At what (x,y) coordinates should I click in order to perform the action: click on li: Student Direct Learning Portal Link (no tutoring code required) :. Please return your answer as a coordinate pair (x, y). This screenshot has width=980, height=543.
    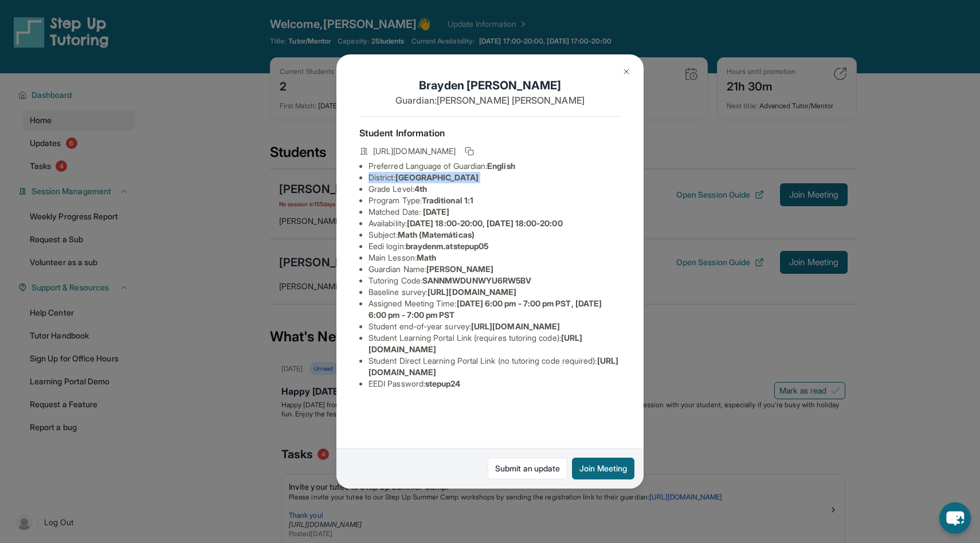
    Looking at the image, I should click on (494, 366).